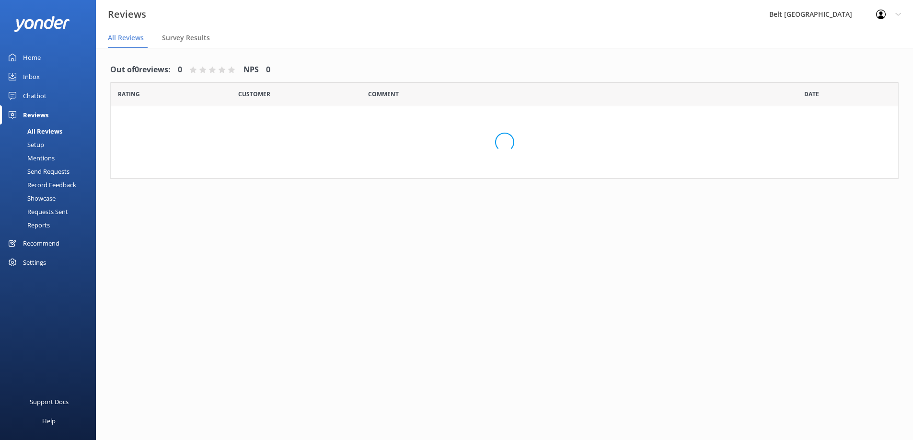  What do you see at coordinates (25, 145) in the screenshot?
I see `div: Setup` at bounding box center [25, 145].